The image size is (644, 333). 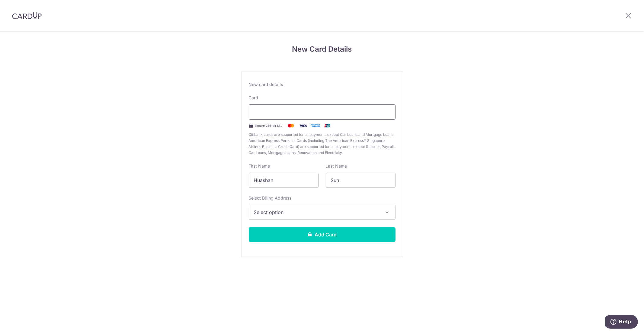 What do you see at coordinates (254, 97) in the screenshot?
I see `label: Card` at bounding box center [254, 97].